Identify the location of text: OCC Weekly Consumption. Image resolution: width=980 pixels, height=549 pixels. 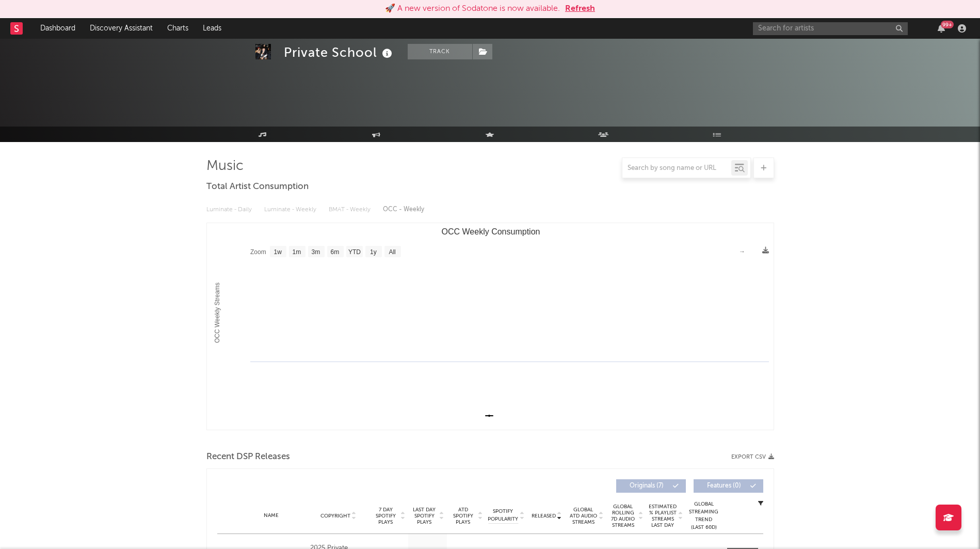
(490, 232).